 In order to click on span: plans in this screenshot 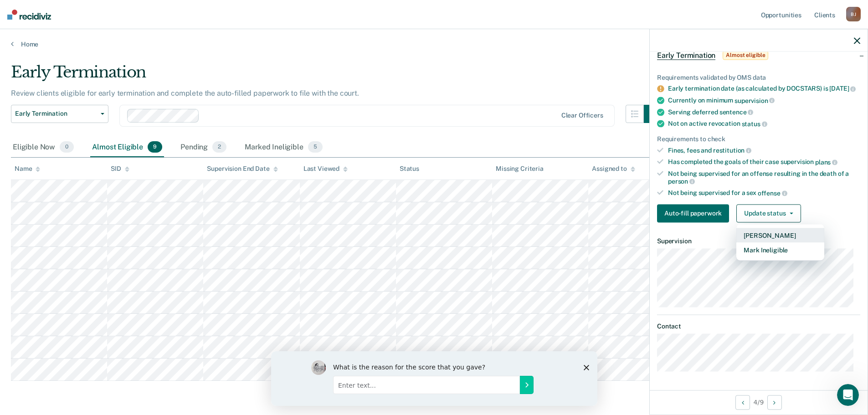, I will do `click(826, 162)`.